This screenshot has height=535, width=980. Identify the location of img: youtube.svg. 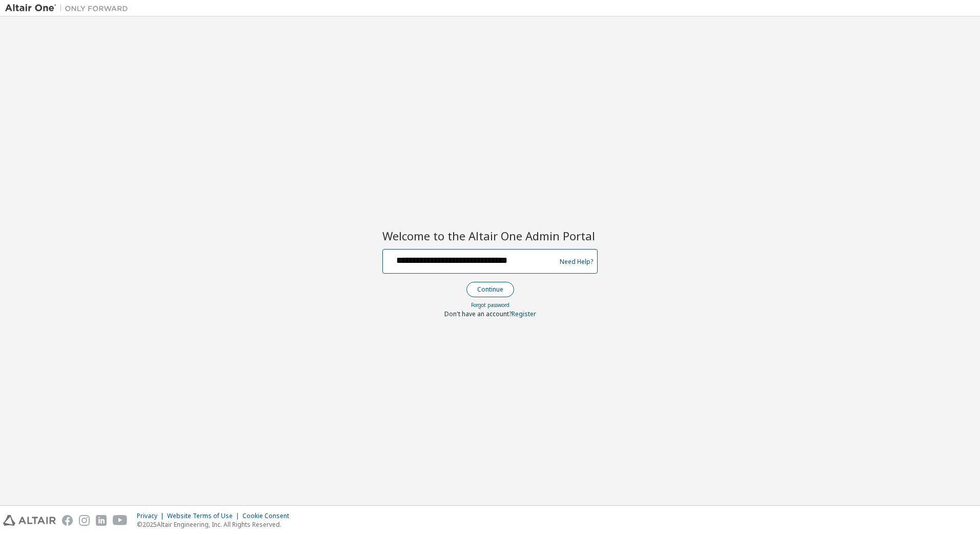
(120, 520).